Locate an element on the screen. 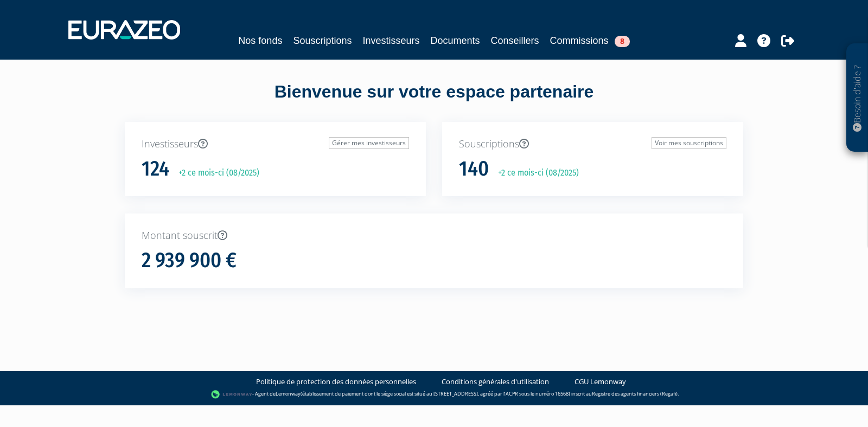  p: Montant souscrit is located at coordinates (434, 236).